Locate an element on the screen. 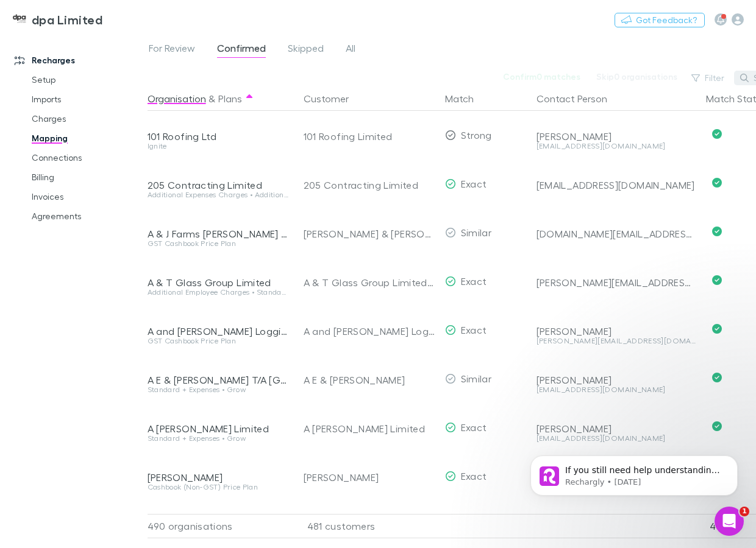 The image size is (756, 548). button: Send a message… is located at coordinates (219, 394).